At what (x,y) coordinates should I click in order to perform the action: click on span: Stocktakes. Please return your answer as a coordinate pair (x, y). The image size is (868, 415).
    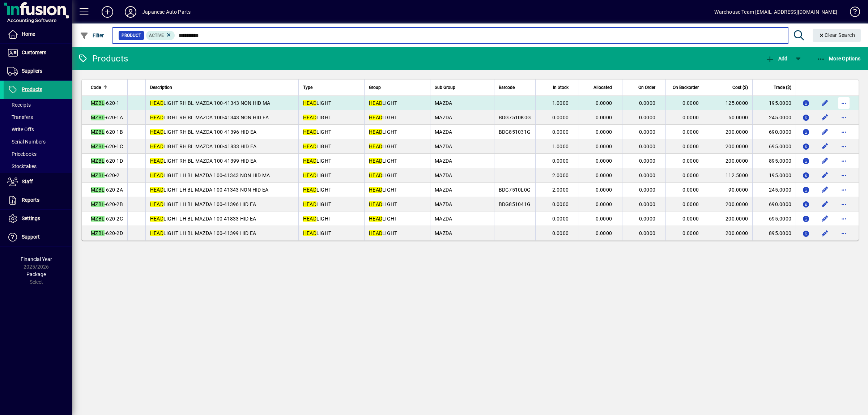
    Looking at the image, I should click on (22, 166).